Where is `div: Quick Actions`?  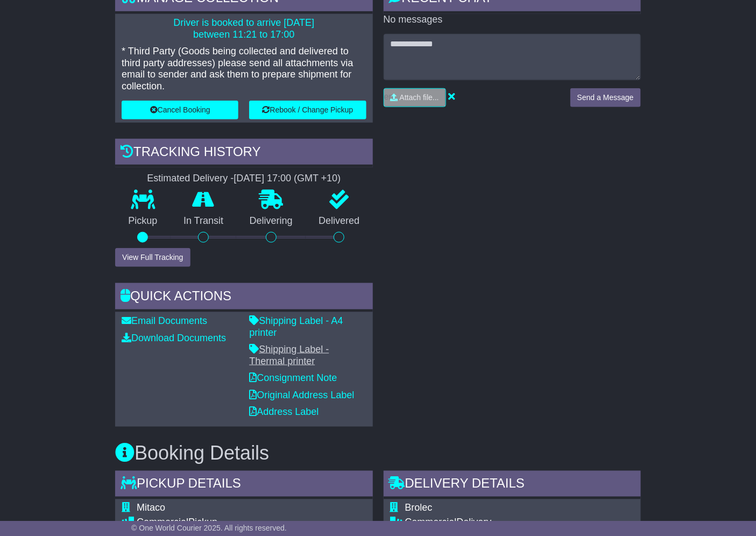 div: Quick Actions is located at coordinates (244, 298).